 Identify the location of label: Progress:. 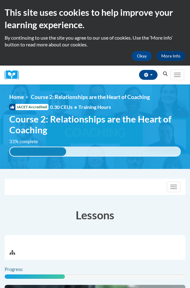
(22, 270).